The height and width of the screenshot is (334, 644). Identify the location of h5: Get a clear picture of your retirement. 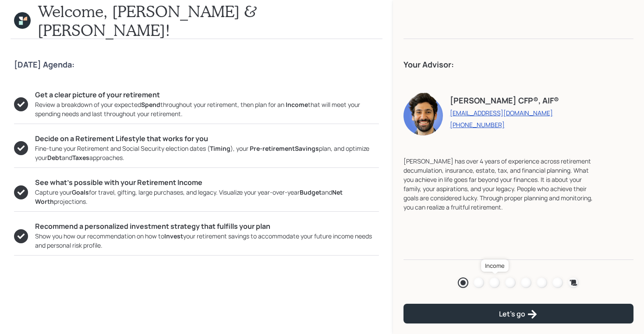
(207, 95).